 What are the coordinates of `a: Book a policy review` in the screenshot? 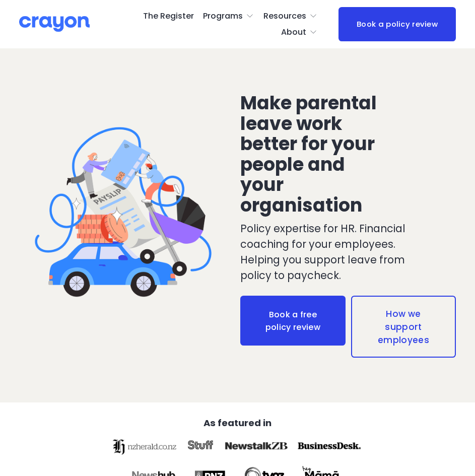 It's located at (397, 24).